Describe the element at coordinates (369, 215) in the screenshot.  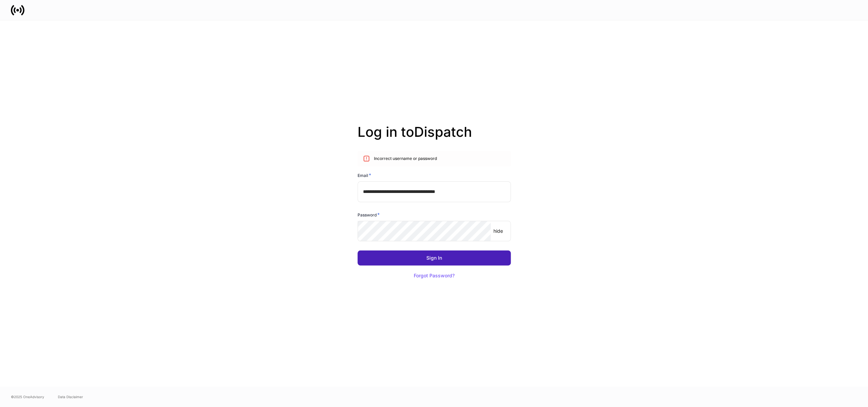
I see `h6: Password` at that location.